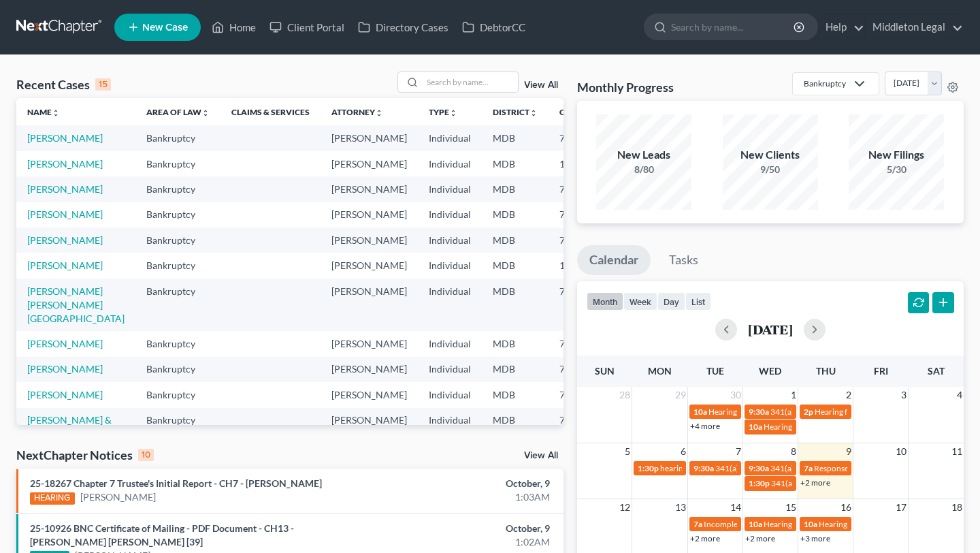 The image size is (980, 553). I want to click on div: NextChapter Notices, so click(85, 455).